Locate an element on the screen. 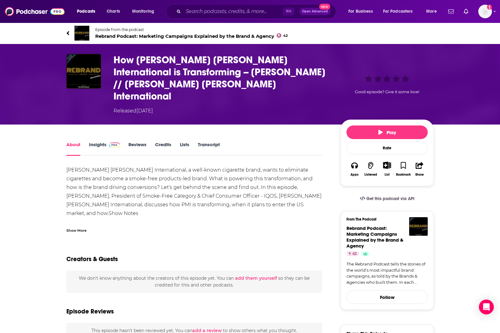 This screenshot has width=500, height=333. div: Bookmark is located at coordinates (403, 175).